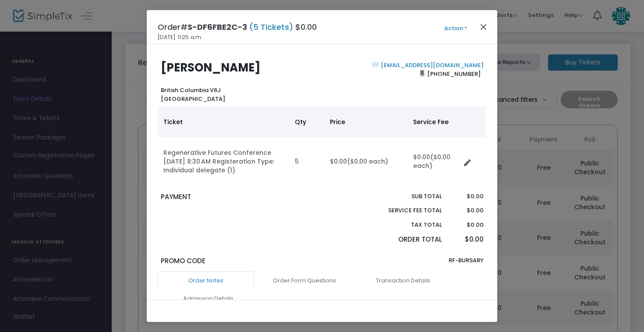 The width and height of the screenshot is (644, 332). I want to click on a: Order Form Questions, so click(305, 280).